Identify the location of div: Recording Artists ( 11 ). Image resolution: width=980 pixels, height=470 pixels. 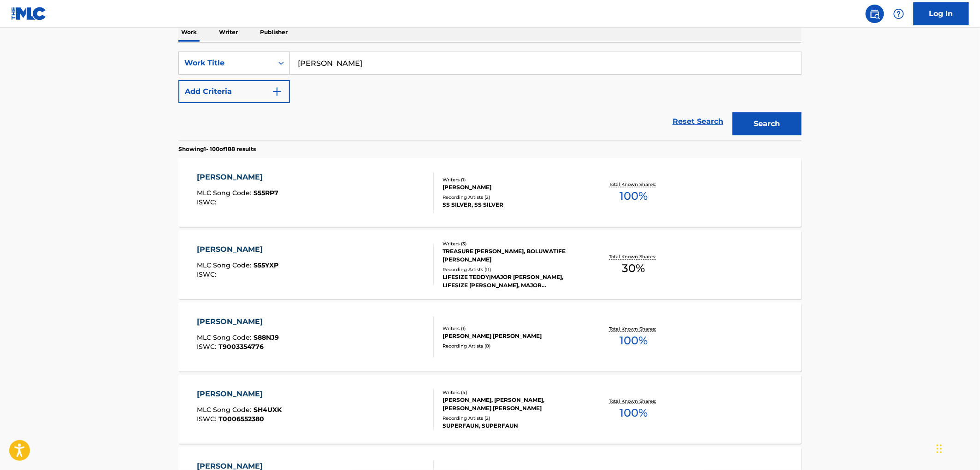
(512, 269).